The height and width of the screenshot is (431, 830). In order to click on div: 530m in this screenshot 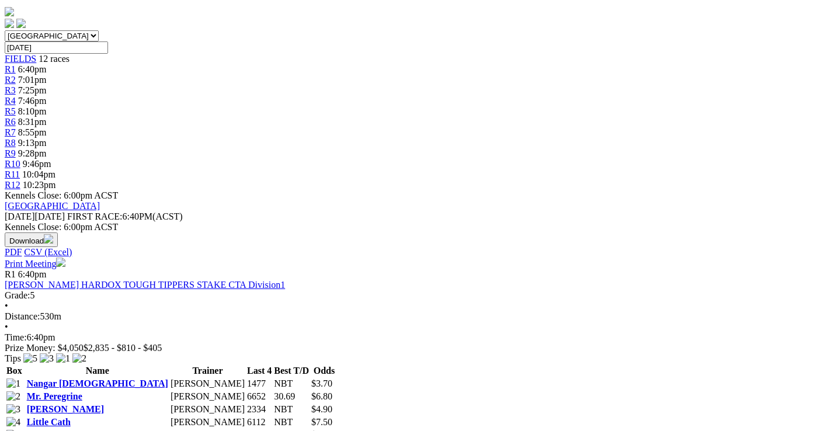, I will do `click(415, 317)`.